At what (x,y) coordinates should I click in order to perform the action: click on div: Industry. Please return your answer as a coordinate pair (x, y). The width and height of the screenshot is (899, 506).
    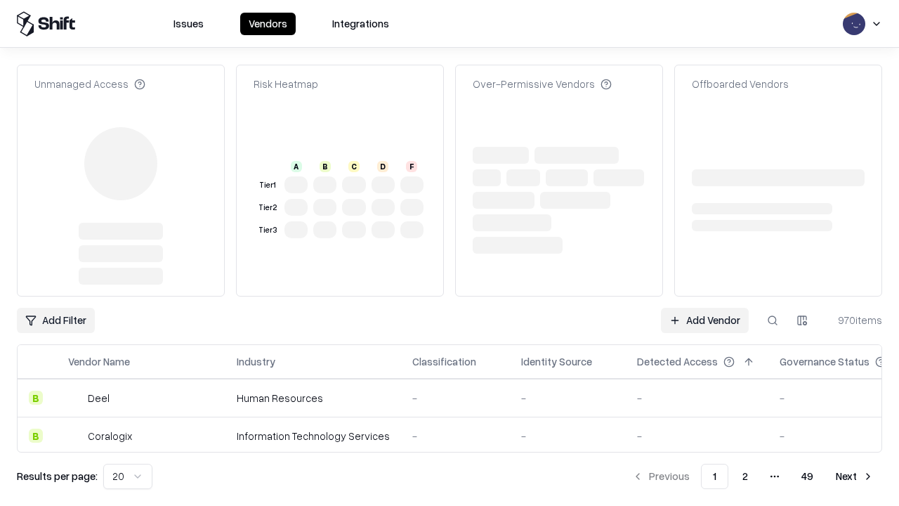
    Looking at the image, I should click on (256, 361).